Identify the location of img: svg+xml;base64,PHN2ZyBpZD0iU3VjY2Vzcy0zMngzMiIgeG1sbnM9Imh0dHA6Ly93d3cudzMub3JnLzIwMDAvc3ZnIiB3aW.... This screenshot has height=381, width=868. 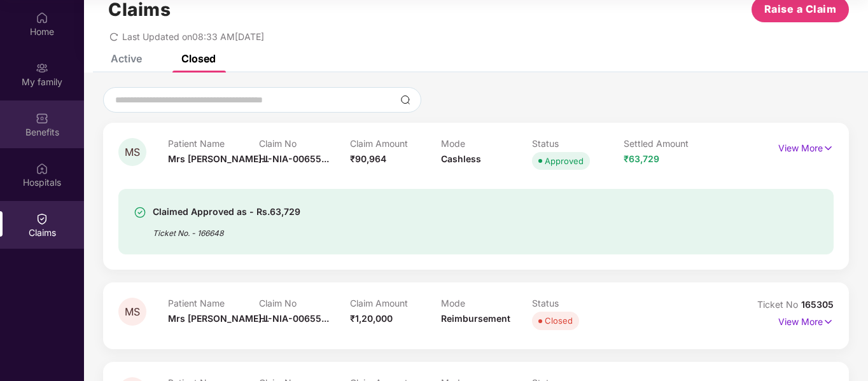
(140, 213).